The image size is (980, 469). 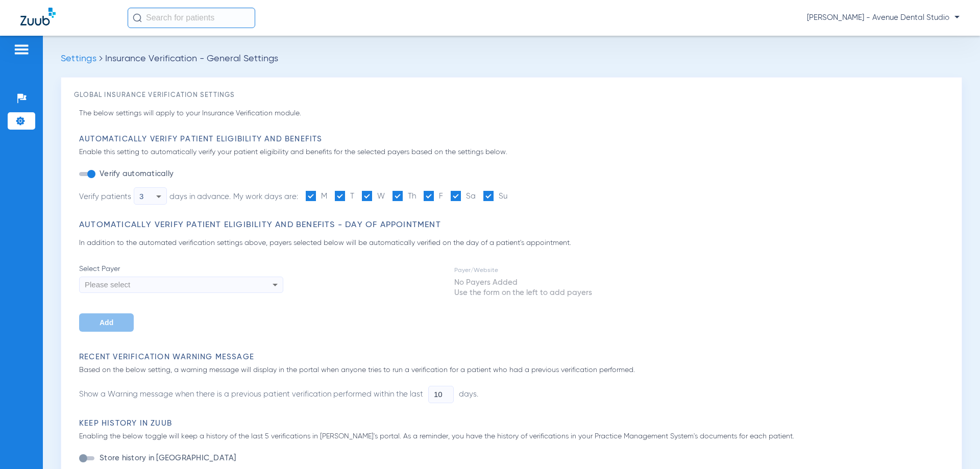 I want to click on p: In addition to the automated verification settings above, payers selected below will be automatic..., so click(x=514, y=243).